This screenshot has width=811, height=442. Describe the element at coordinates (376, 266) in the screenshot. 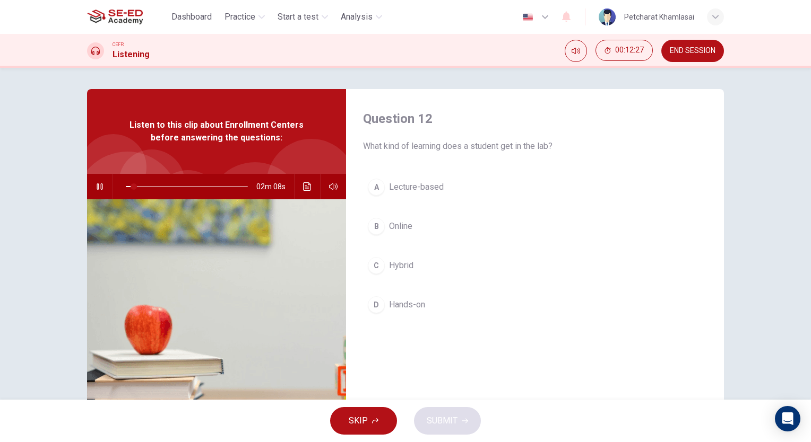

I see `div: C` at that location.